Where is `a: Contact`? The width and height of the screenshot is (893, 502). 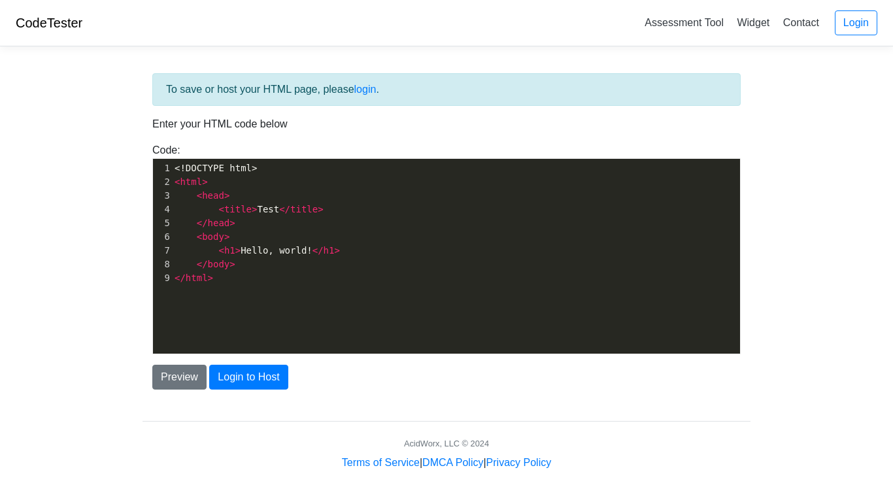
a: Contact is located at coordinates (801, 22).